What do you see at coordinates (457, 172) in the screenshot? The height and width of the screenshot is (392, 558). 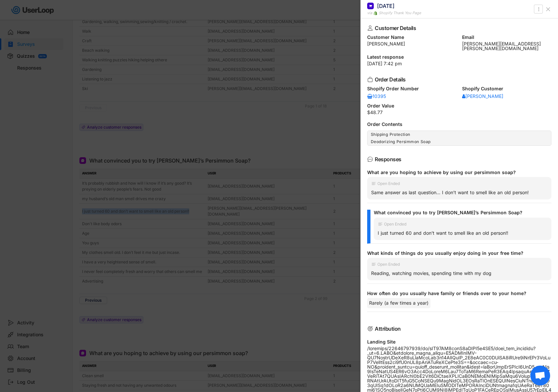 I see `div: What are you hoping to achieve by using our persimmon soap?` at bounding box center [457, 172].